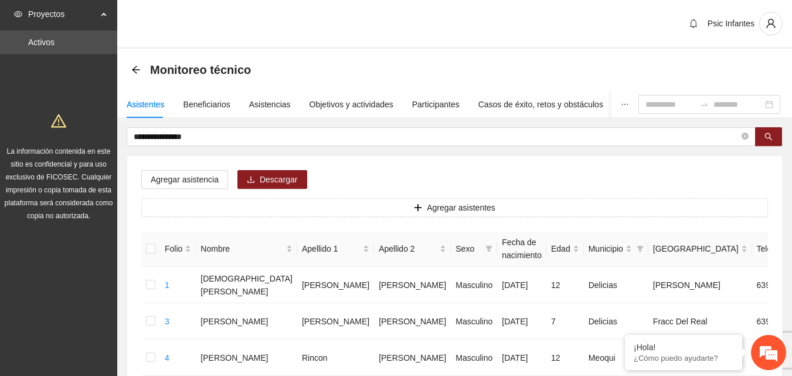 The image size is (792, 376). I want to click on button: bell, so click(693, 23).